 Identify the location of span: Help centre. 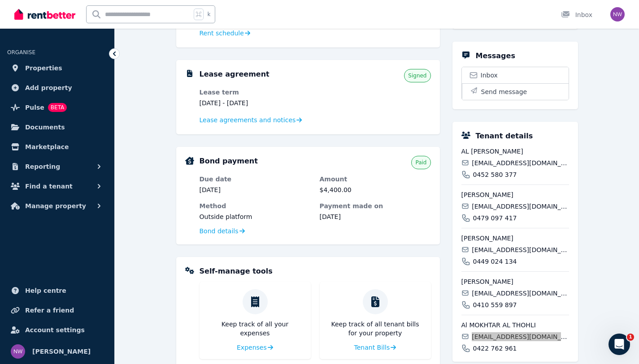
(46, 291).